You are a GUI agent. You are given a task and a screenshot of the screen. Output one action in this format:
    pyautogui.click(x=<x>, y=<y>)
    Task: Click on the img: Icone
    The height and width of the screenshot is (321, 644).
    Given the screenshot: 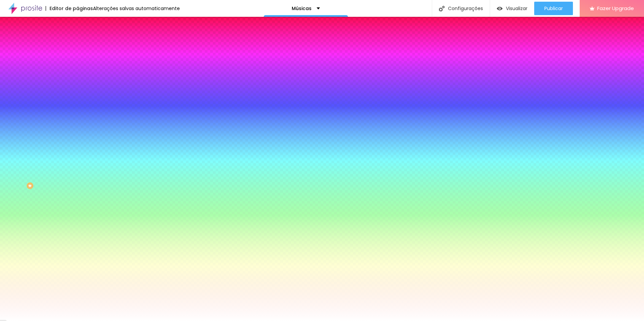 What is the action you would take?
    pyautogui.click(x=441, y=8)
    